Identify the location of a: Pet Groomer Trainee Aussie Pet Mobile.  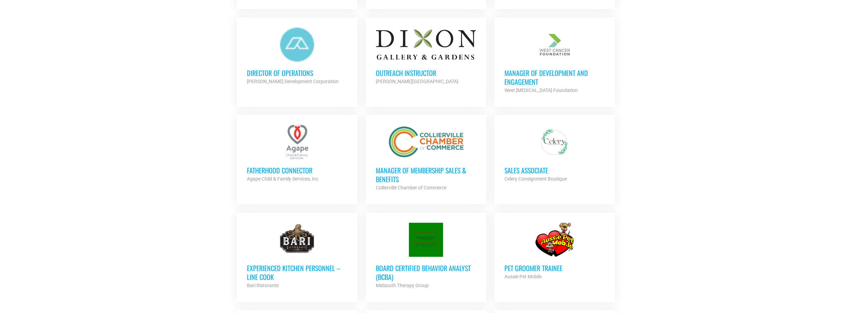
(555, 252).